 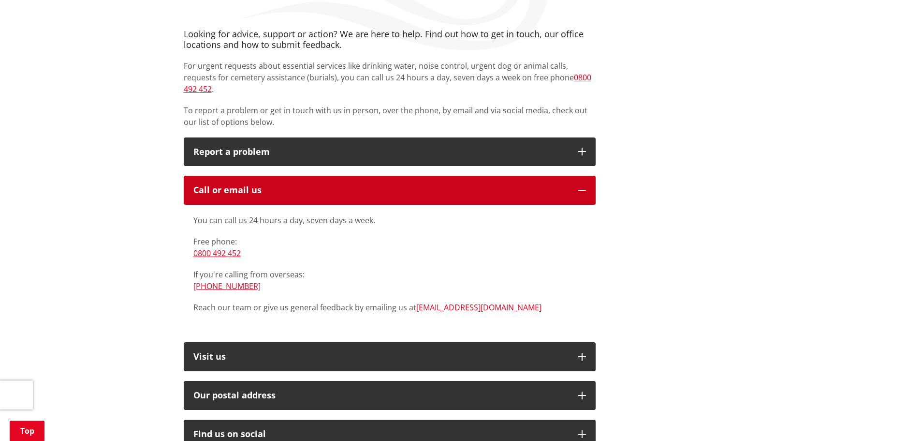 What do you see at coordinates (390, 190) in the screenshot?
I see `button: Call or email us` at bounding box center [390, 190].